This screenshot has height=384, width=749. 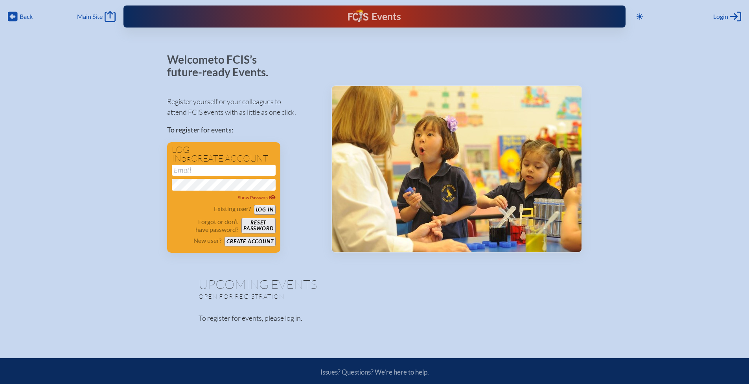 What do you see at coordinates (90, 17) in the screenshot?
I see `span: Main Site` at bounding box center [90, 17].